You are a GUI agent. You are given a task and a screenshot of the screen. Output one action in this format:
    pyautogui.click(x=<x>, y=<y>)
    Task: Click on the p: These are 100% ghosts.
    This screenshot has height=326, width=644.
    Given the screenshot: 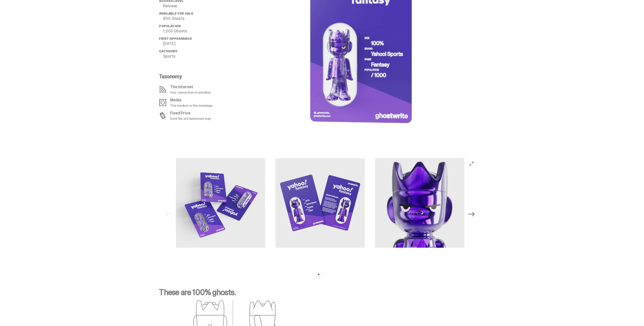 What is the action you would take?
    pyautogui.click(x=320, y=294)
    